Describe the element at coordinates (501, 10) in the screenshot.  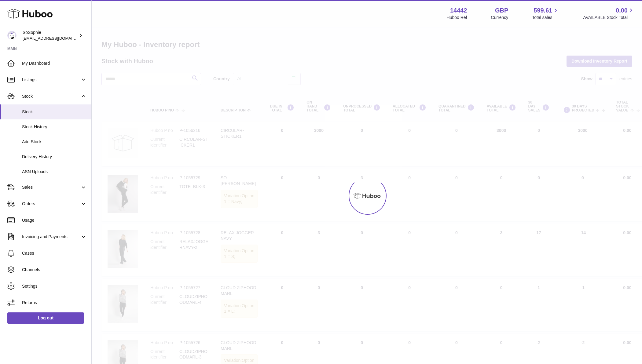
I see `strong: GBP` at that location.